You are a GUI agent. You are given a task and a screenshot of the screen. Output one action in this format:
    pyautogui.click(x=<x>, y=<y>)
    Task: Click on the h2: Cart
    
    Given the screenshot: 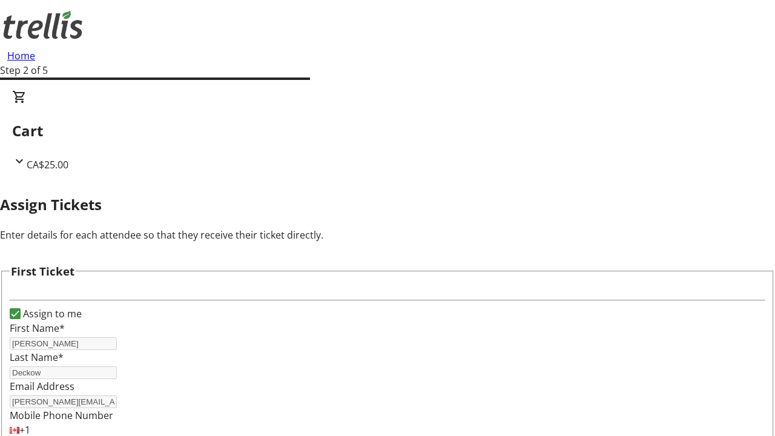 What is the action you would take?
    pyautogui.click(x=387, y=131)
    